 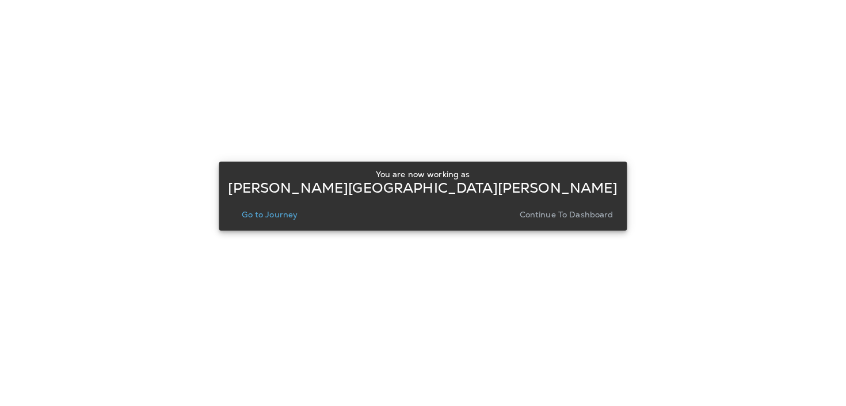 What do you see at coordinates (566, 215) in the screenshot?
I see `button: Continue to Dashboard` at bounding box center [566, 215].